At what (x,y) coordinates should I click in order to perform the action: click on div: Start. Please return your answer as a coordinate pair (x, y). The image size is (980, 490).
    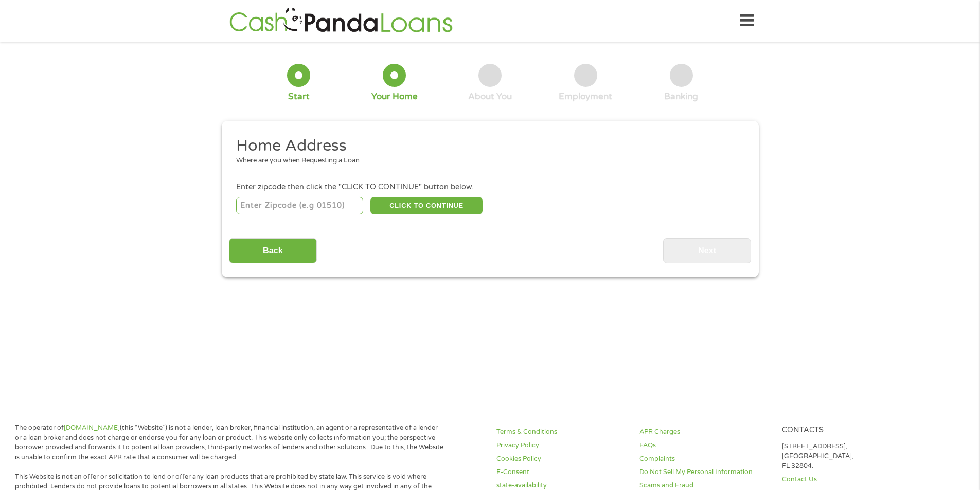
    Looking at the image, I should click on (299, 97).